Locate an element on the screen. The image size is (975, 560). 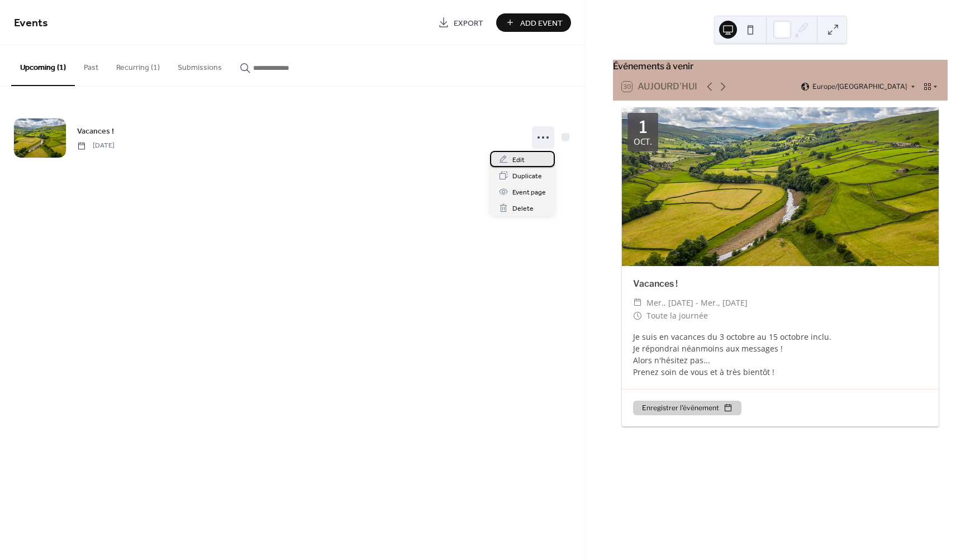
a: Export is located at coordinates (461, 22).